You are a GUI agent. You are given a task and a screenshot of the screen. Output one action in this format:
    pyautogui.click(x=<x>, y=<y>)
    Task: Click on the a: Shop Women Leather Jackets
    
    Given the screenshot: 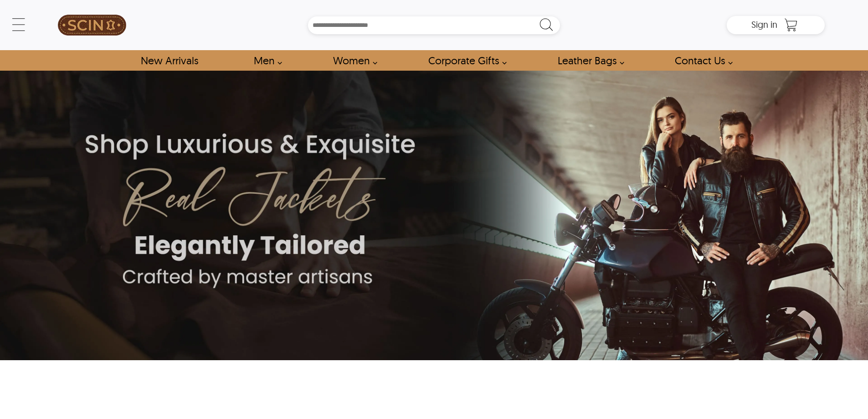 What is the action you would take?
    pyautogui.click(x=352, y=60)
    